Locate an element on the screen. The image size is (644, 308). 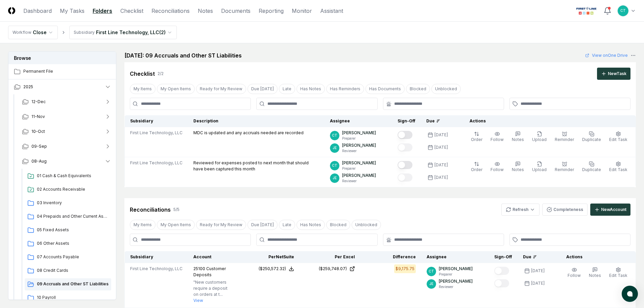
span: 08 Credit Cards is located at coordinates (72, 270).